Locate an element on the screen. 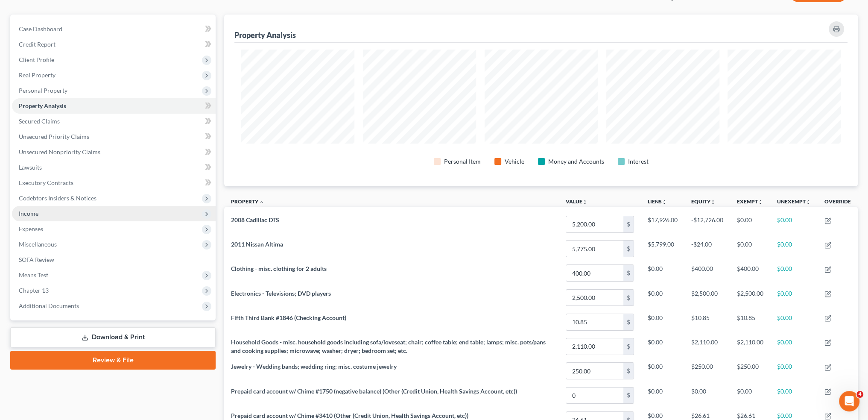 This screenshot has width=868, height=420. a: Review & File is located at coordinates (113, 360).